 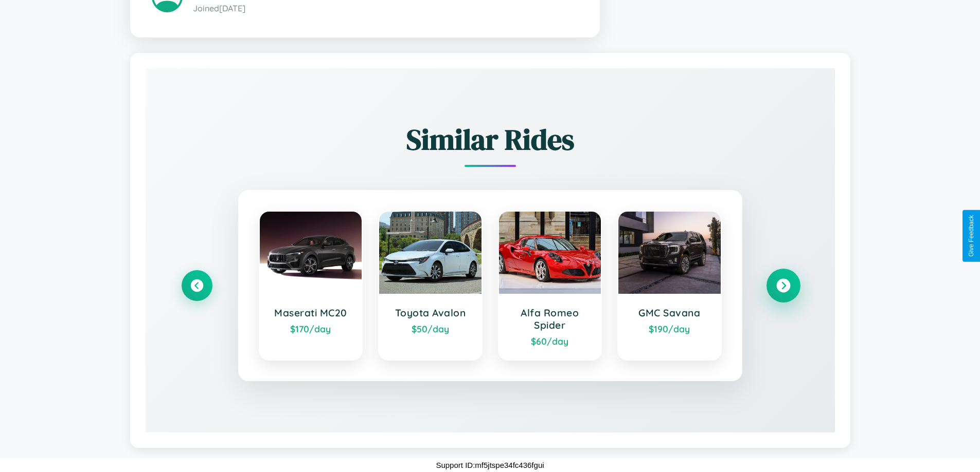 I want to click on h3: Alfa Romeo Spider, so click(x=550, y=319).